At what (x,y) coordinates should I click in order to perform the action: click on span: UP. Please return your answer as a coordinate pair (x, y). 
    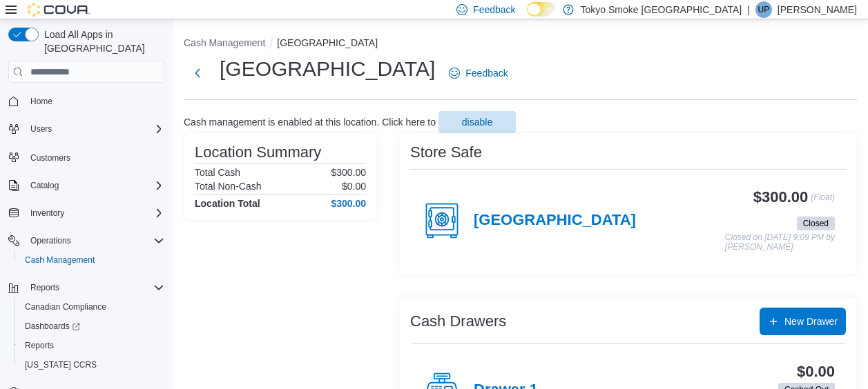
    Looking at the image, I should click on (763, 9).